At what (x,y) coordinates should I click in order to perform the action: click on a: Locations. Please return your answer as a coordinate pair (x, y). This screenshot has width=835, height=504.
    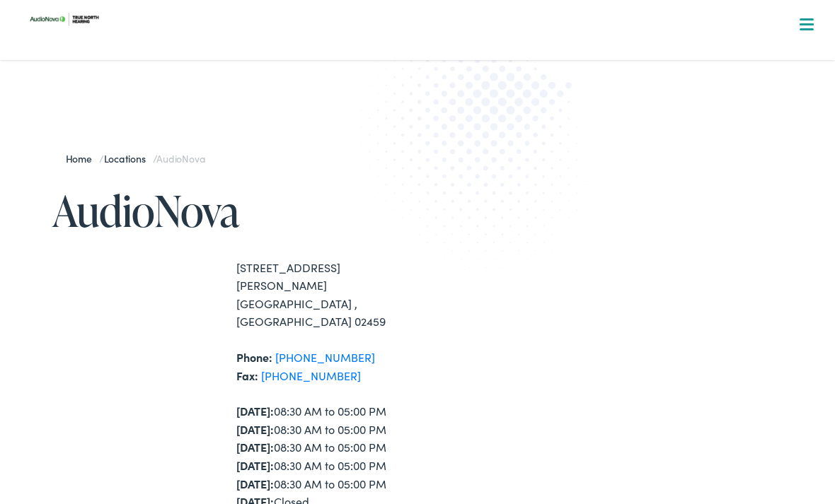
    Looking at the image, I should click on (128, 159).